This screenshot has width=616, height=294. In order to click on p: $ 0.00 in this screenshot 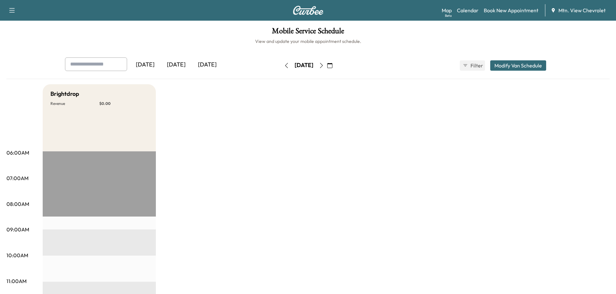, I will do `click(123, 104)`.